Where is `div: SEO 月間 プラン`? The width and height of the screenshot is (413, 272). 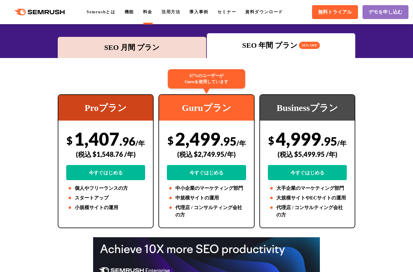
div: SEO 月間 プラン is located at coordinates (132, 47).